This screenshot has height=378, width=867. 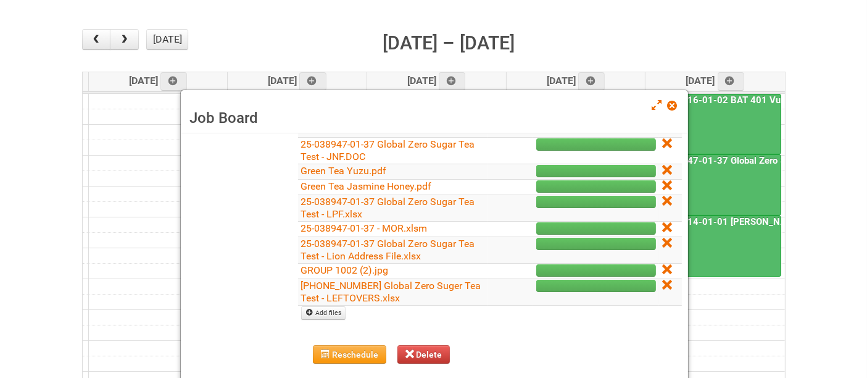 What do you see at coordinates (349, 354) in the screenshot?
I see `button: Reschedule` at bounding box center [349, 354].